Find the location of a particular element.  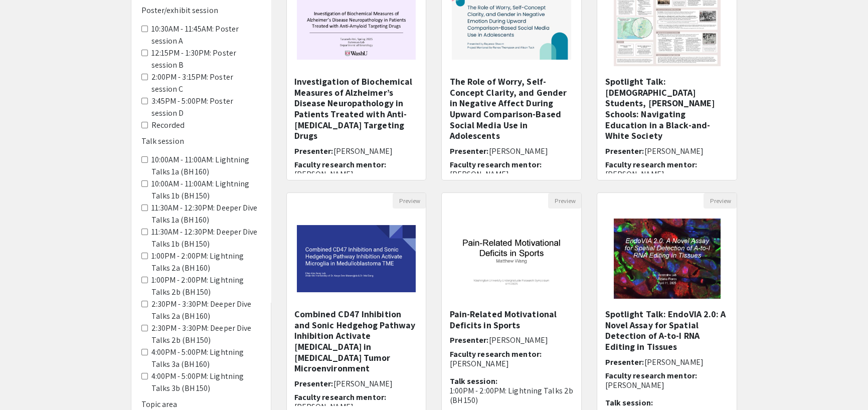

h6: Topic area is located at coordinates (201, 404).